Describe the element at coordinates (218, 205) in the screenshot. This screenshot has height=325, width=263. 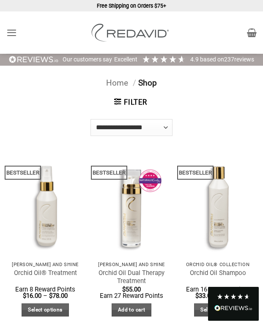
I see `img: REDAVID Orchid Oil Shampoo` at that location.